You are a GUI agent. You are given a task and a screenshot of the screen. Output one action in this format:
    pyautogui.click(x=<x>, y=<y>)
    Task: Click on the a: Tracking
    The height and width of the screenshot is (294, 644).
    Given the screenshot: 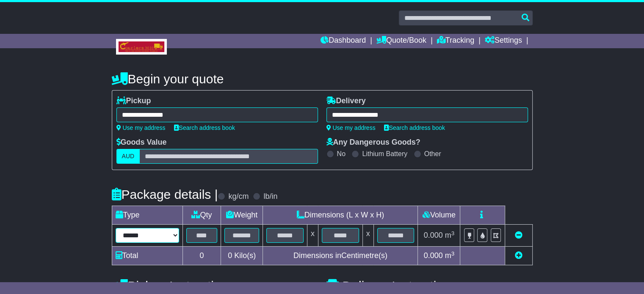 What is the action you would take?
    pyautogui.click(x=456, y=41)
    